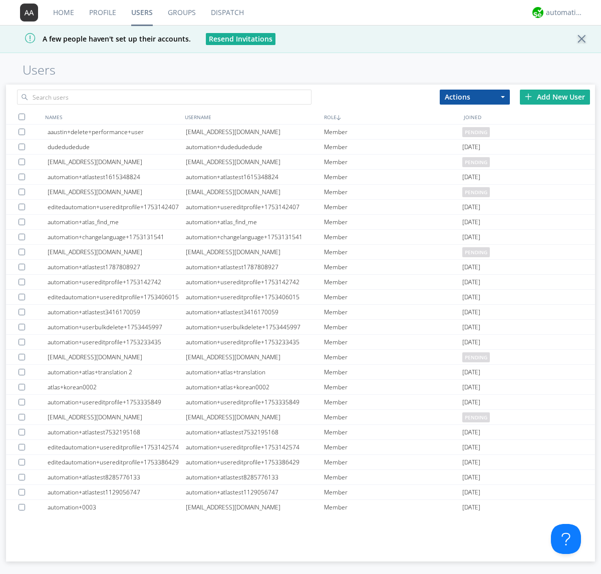 This screenshot has width=601, height=574. I want to click on div: automation+changelanguage+1753131541, so click(117, 237).